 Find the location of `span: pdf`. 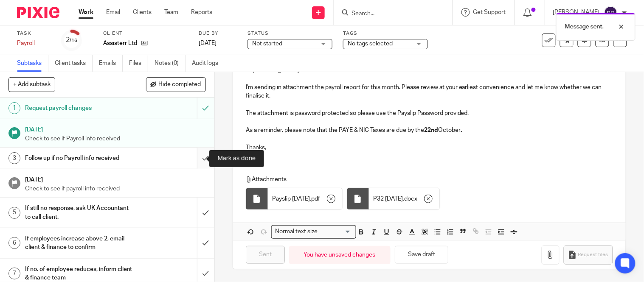

span: pdf is located at coordinates (316, 199).